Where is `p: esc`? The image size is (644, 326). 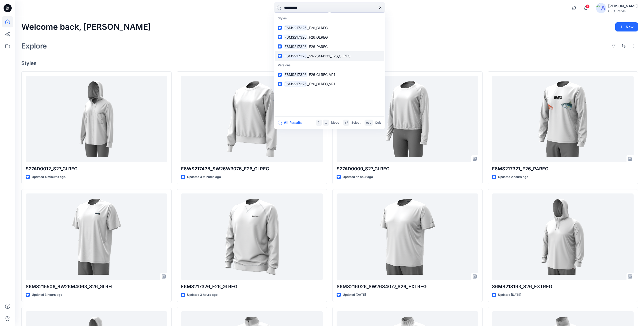 p: esc is located at coordinates (369, 122).